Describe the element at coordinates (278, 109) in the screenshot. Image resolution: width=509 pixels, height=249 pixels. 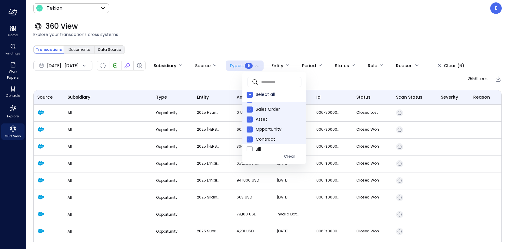
I see `div: Sales Order` at that location.